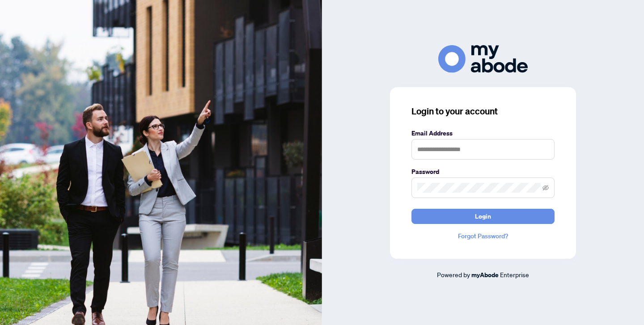 This screenshot has height=325, width=644. What do you see at coordinates (483, 172) in the screenshot?
I see `label: Password` at bounding box center [483, 172].